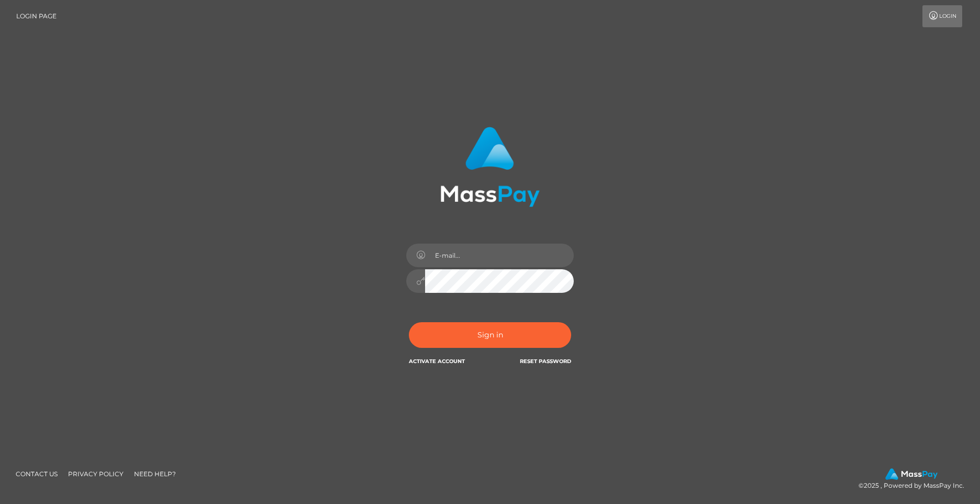 The height and width of the screenshot is (504, 980). I want to click on button: Sign in, so click(490, 335).